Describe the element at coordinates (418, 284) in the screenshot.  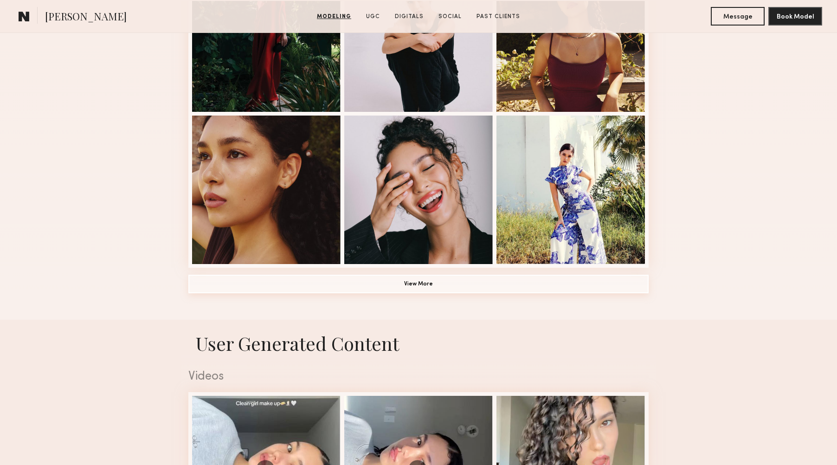
I see `button: View More` at that location.